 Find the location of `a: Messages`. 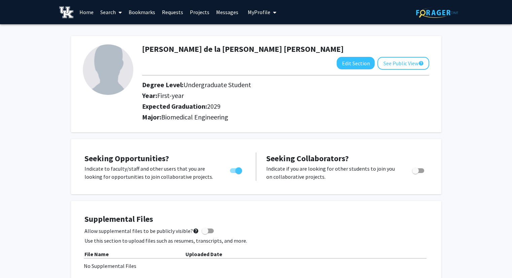

a: Messages is located at coordinates (227, 12).